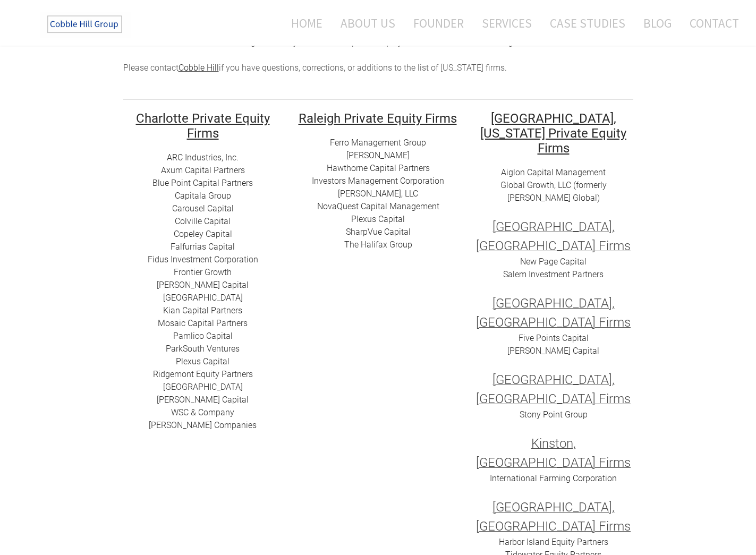 This screenshot has height=555, width=756. Describe the element at coordinates (203, 208) in the screenshot. I see `a: ​​Carousel Capital​​` at that location.